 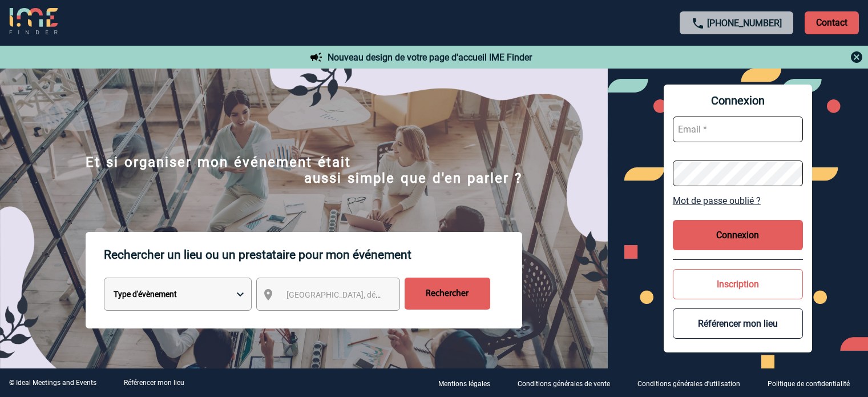 What do you see at coordinates (154, 383) in the screenshot?
I see `a: Référencer mon lieu` at bounding box center [154, 383].